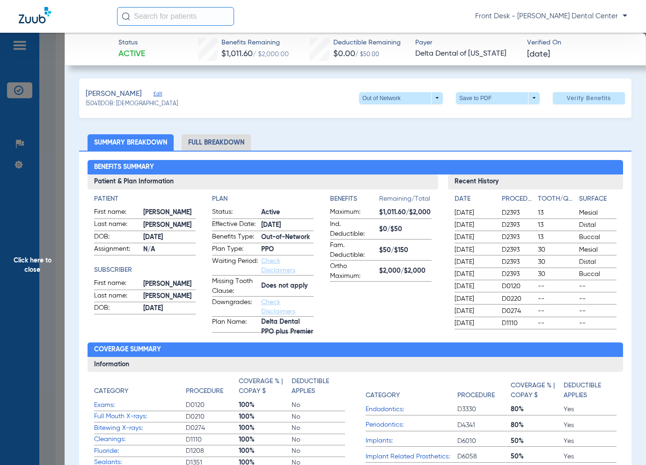 The image size is (646, 465). What do you see at coordinates (175, 16) in the screenshot?
I see `input: Search for patients` at bounding box center [175, 16].